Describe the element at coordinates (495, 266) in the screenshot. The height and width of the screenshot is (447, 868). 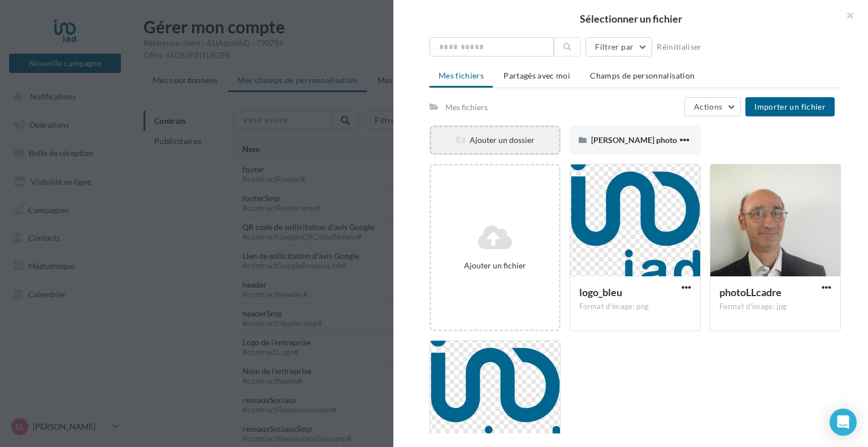
I see `div: Ajouter un fichier` at that location.